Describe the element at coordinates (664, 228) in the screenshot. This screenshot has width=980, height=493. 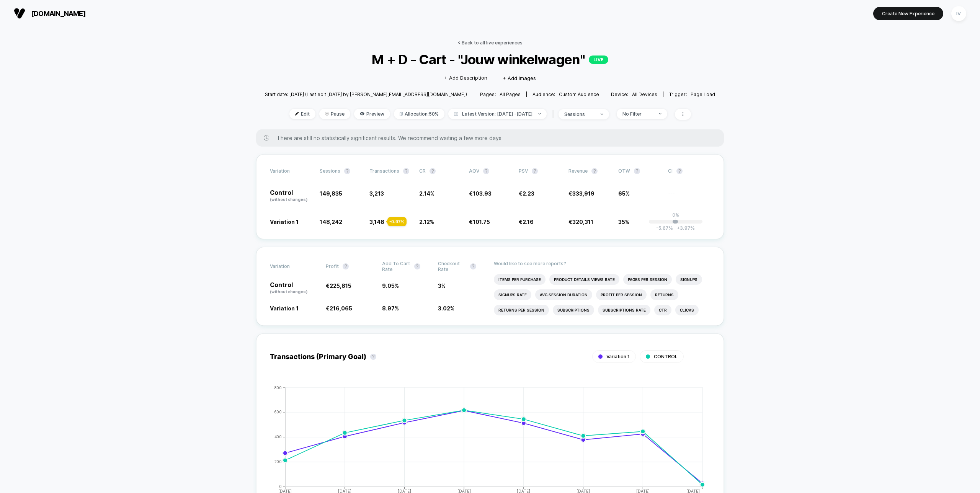
I see `span: -5.67 %` at that location.